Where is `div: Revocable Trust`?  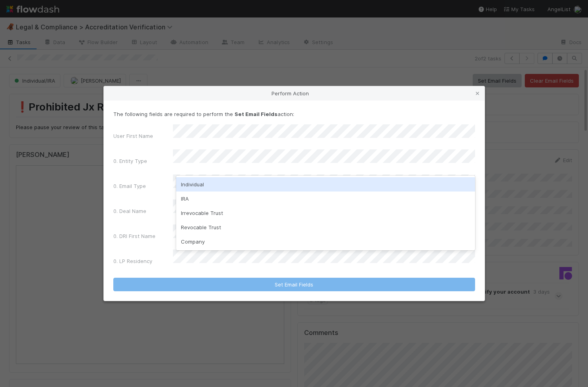
div: Revocable Trust is located at coordinates (326, 227).